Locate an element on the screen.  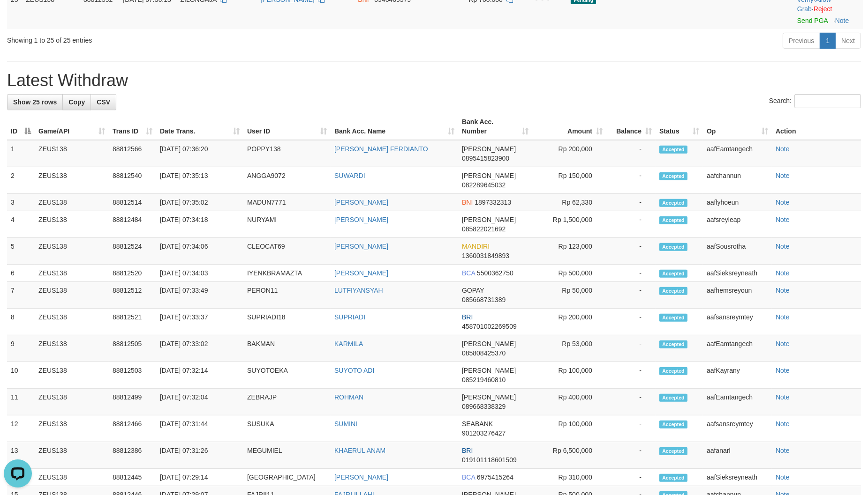
td: aaflyhoeun is located at coordinates (737, 203).